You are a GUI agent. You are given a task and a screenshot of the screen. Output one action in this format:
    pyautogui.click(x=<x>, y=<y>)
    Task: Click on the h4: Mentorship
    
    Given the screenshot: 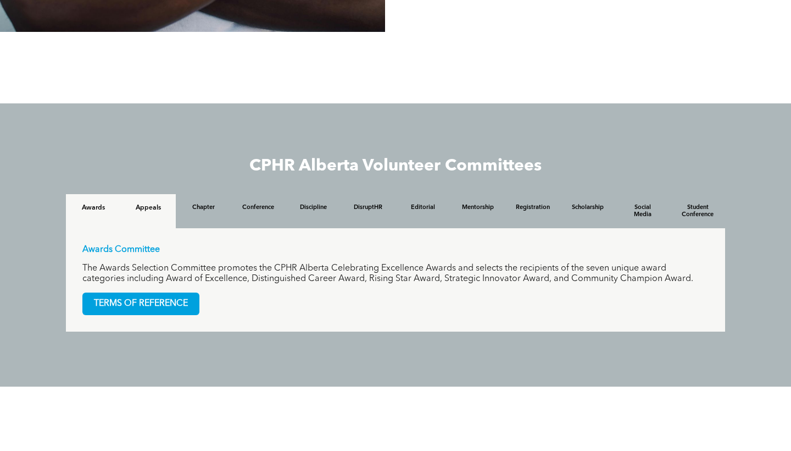 What is the action you would take?
    pyautogui.click(x=478, y=207)
    